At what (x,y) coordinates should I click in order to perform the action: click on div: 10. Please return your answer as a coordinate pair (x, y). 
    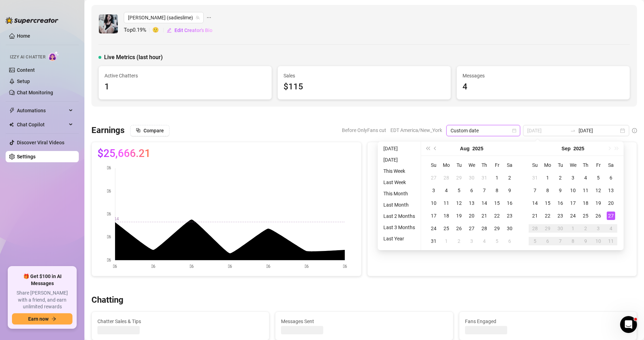
    Looking at the image, I should click on (573, 190).